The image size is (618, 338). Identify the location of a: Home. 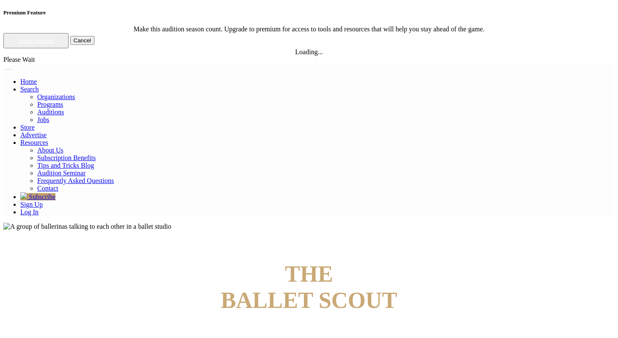
(28, 81).